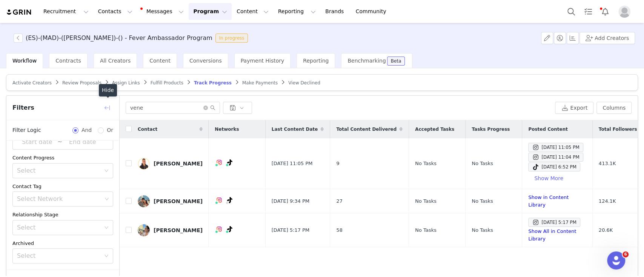 This screenshot has height=277, width=644. I want to click on span: [object Object], so click(132, 38).